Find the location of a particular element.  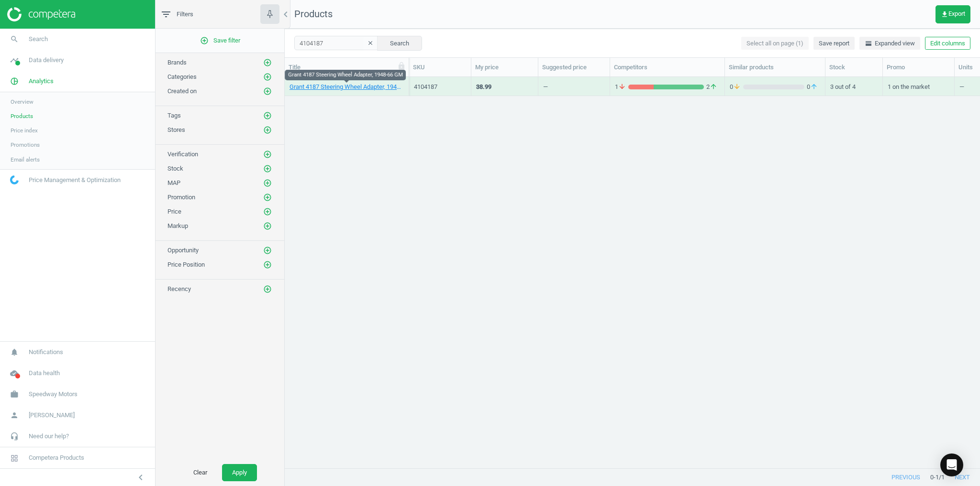

i: get_app is located at coordinates (945, 14).